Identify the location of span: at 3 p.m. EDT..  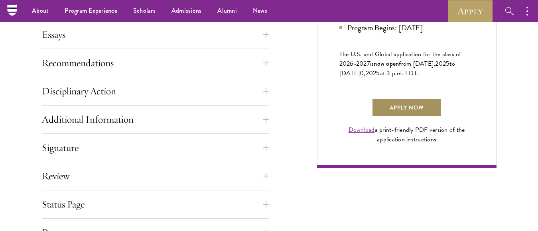
(399, 73).